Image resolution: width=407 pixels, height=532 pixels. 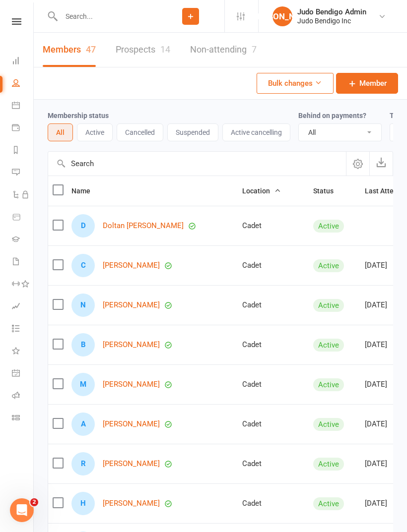 What do you see at coordinates (295, 84) in the screenshot?
I see `button: Bulk changes` at bounding box center [295, 84].